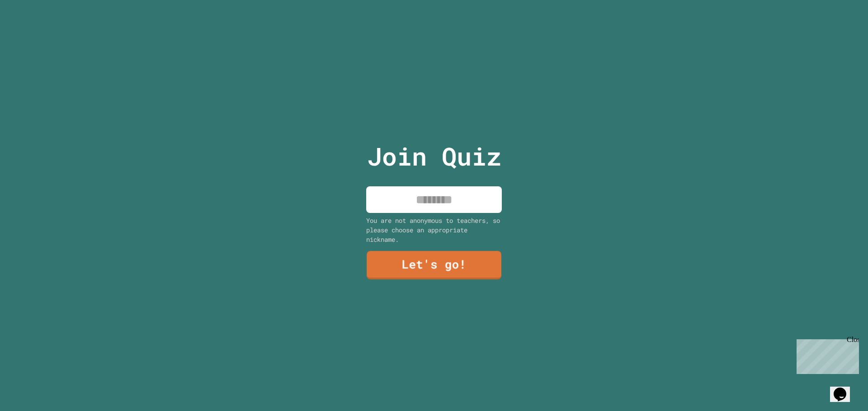 The height and width of the screenshot is (411, 868). What do you see at coordinates (434, 266) in the screenshot?
I see `a: Let's go!` at bounding box center [434, 266].